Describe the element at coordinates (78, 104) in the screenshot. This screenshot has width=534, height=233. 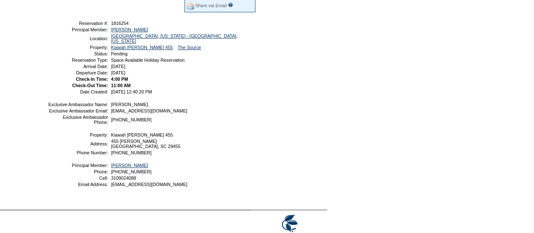
I see `td: Exclusive Ambassador Name:` at that location.